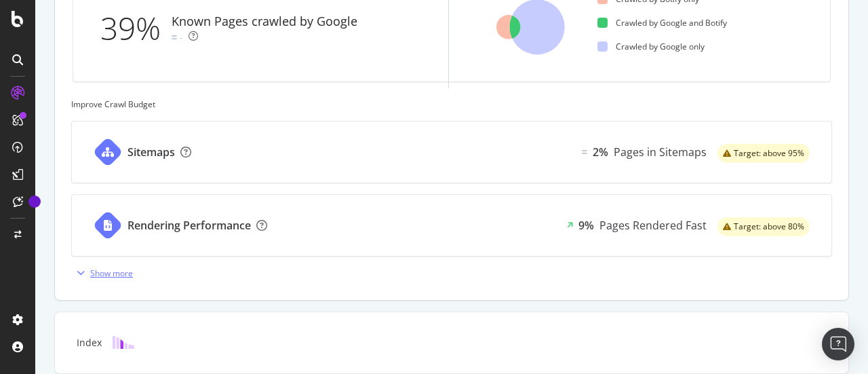 This screenshot has height=374, width=868. Describe the element at coordinates (89, 343) in the screenshot. I see `div: Index` at that location.